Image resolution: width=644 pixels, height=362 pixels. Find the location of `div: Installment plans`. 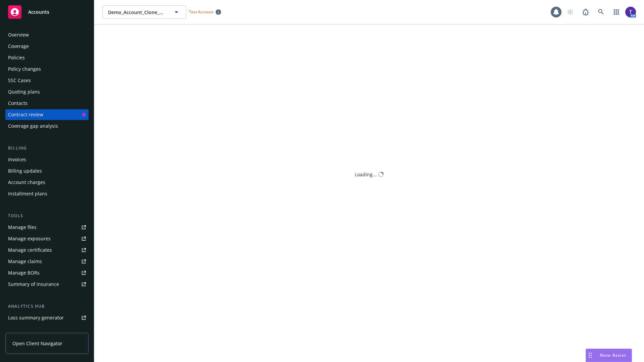

div: Installment plans is located at coordinates (28, 194).